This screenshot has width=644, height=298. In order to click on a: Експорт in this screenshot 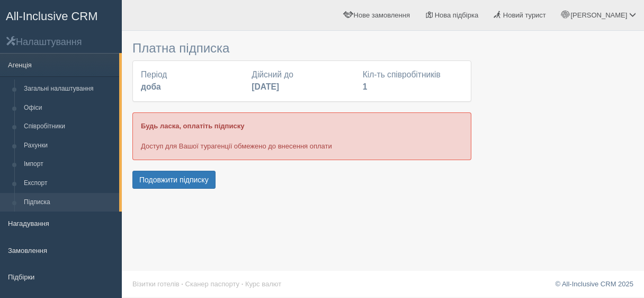, I will do `click(69, 183)`.